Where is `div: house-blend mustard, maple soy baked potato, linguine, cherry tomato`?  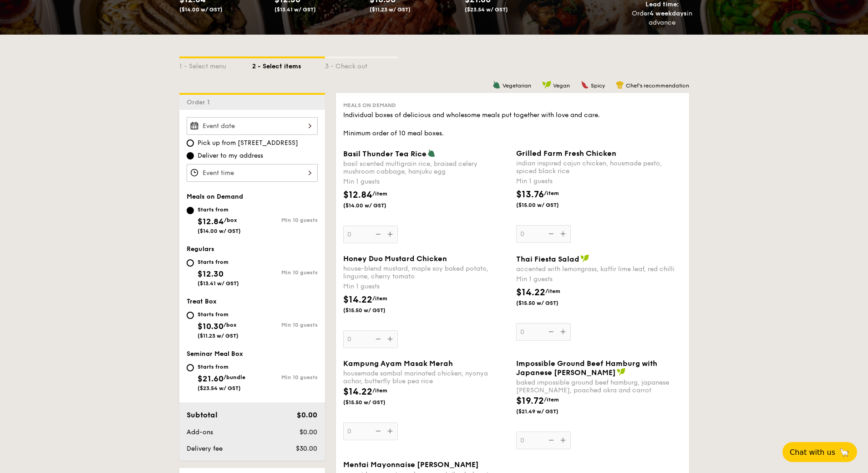 div: house-blend mustard, maple soy baked potato, linguine, cherry tomato is located at coordinates (426, 273).